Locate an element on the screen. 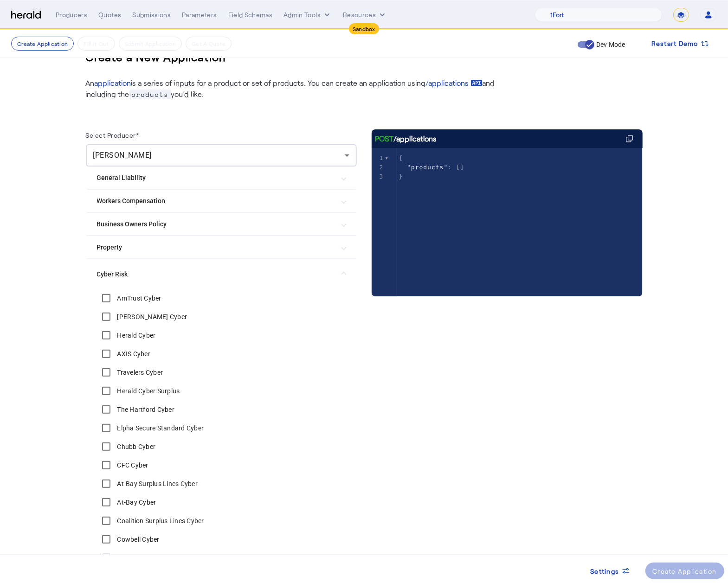 The height and width of the screenshot is (583, 728). button: Submit Application is located at coordinates (150, 44).